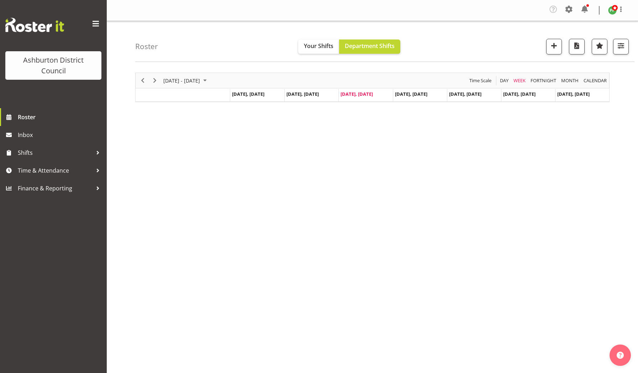 The width and height of the screenshot is (638, 373). I want to click on button: Timeline Day, so click(504, 80).